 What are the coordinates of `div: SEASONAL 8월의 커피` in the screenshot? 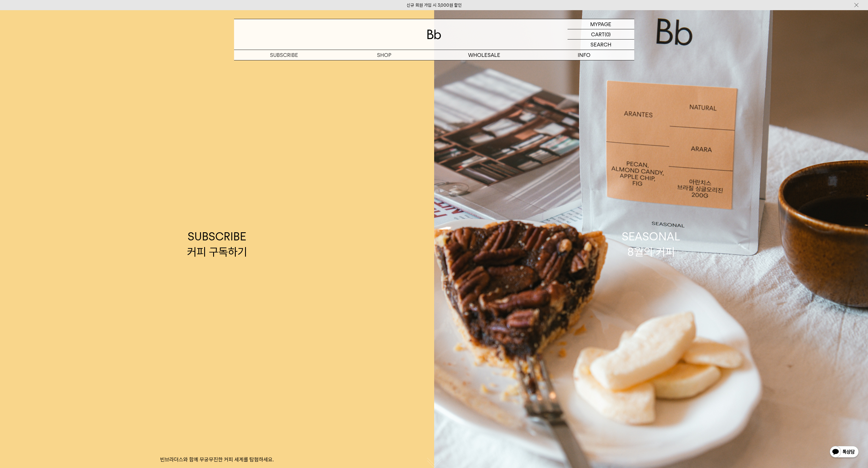 It's located at (651, 244).